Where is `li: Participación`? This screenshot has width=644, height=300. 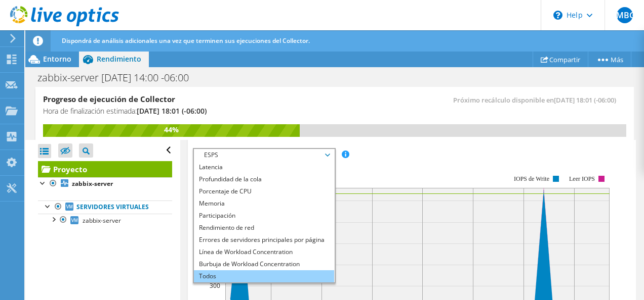
li: Participación is located at coordinates (264, 216).